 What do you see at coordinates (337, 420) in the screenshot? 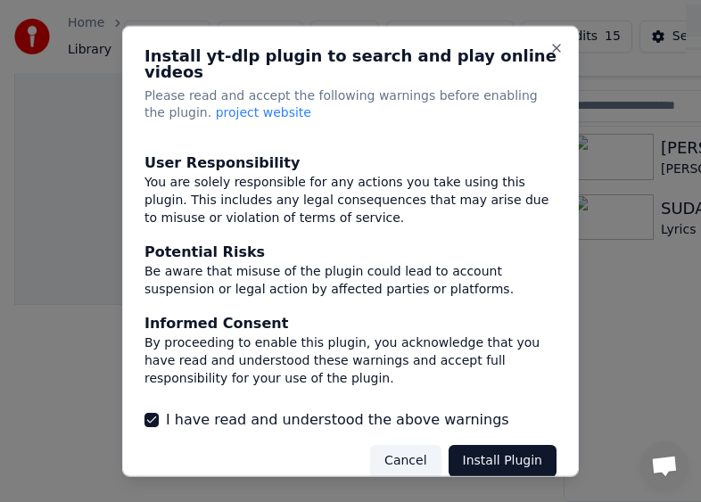
I see `label: I have read and understood the above warnings` at bounding box center [337, 420].